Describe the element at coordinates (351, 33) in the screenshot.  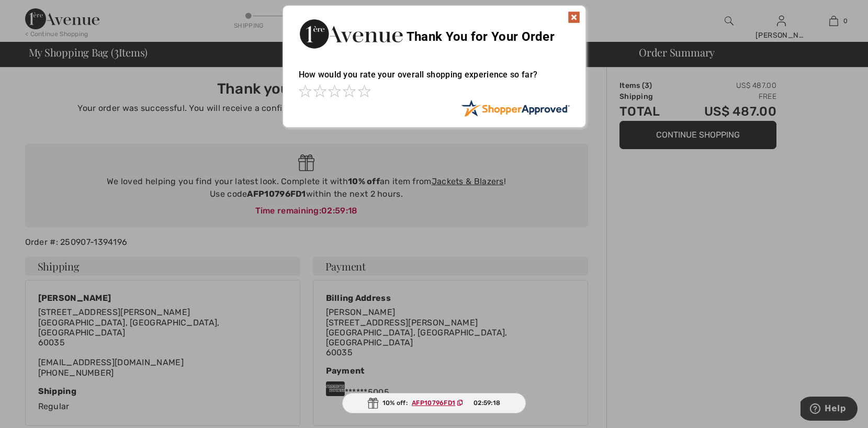
I see `img: Thank You for Your Order` at that location.